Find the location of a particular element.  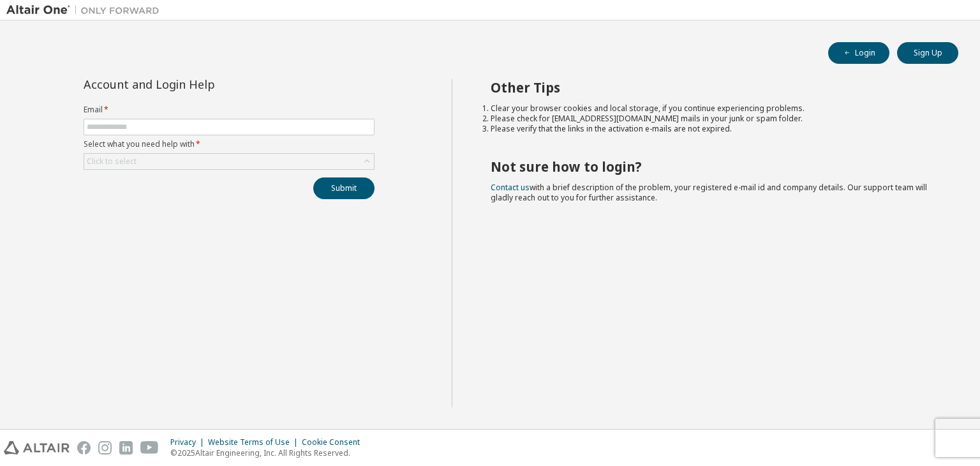

button: Sign Up is located at coordinates (928, 53).